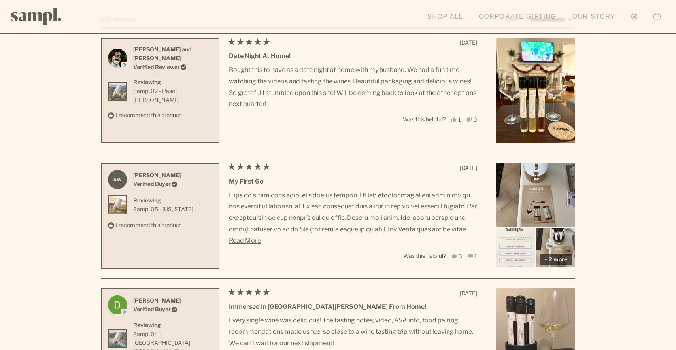  I want to click on span: Read More, so click(245, 240).